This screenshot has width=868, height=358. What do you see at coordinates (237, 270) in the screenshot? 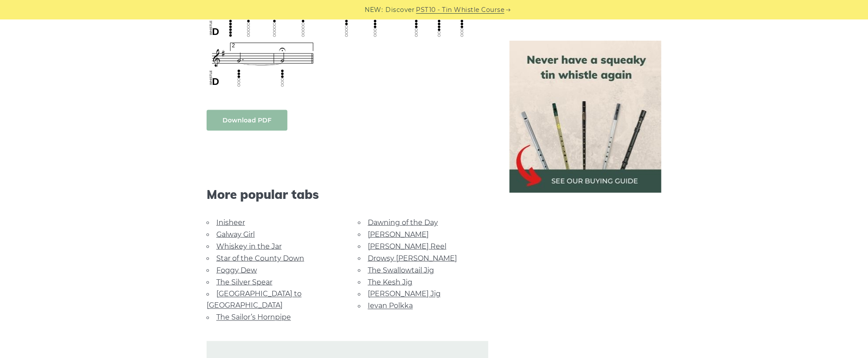
I see `a: Foggy Dew` at bounding box center [237, 270].